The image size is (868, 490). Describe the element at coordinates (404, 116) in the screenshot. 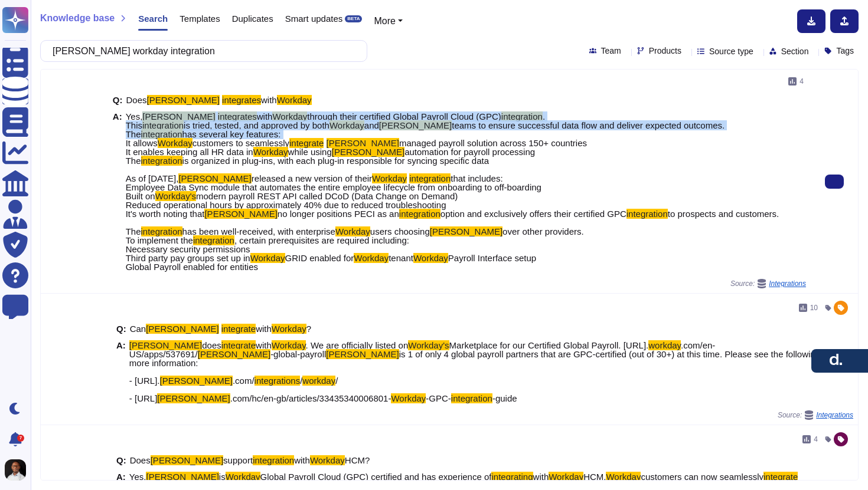

I see `span: through their certified Global Payroll Cloud (GPC)` at that location.